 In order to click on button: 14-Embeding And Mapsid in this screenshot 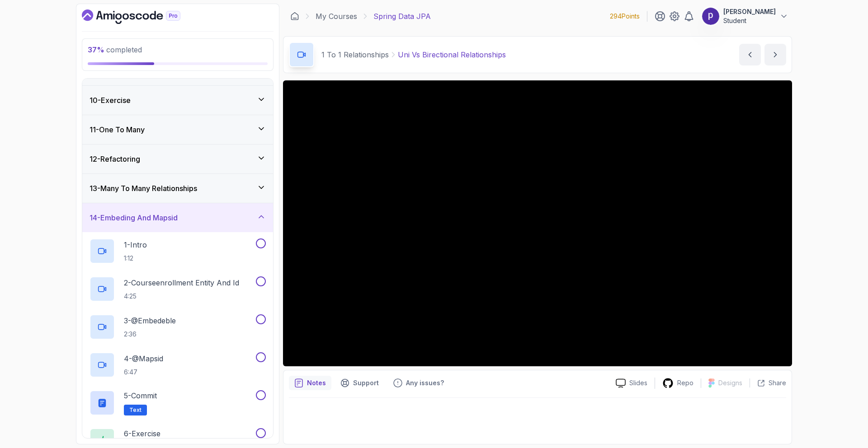, I will do `click(178, 217)`.